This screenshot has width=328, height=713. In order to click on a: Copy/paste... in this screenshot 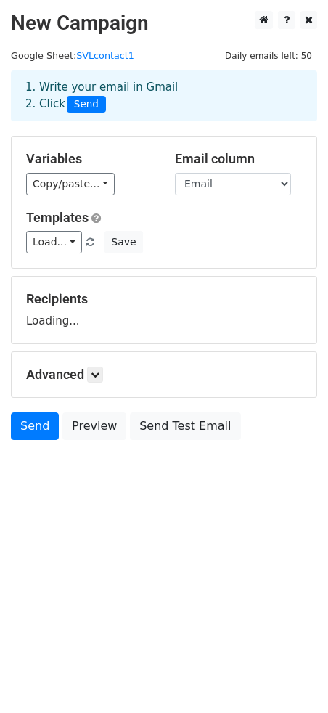, I will do `click(70, 184)`.